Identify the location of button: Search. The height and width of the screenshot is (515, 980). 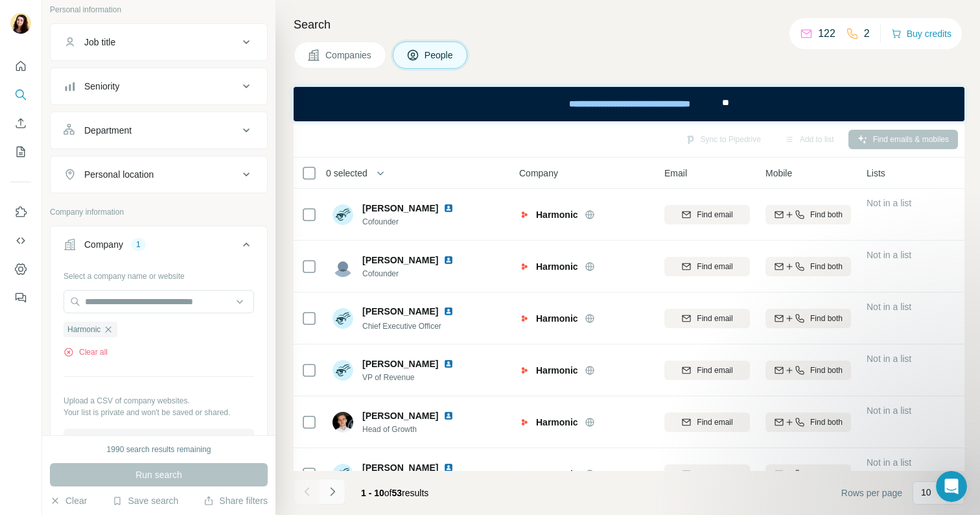
(20, 95).